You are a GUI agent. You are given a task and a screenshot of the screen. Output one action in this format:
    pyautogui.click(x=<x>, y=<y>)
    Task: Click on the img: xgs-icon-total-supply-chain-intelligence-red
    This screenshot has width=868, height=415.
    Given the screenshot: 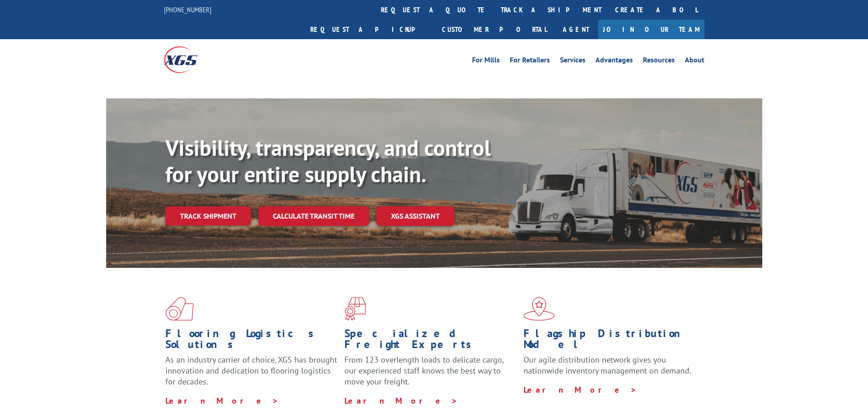 What is the action you would take?
    pyautogui.click(x=180, y=309)
    